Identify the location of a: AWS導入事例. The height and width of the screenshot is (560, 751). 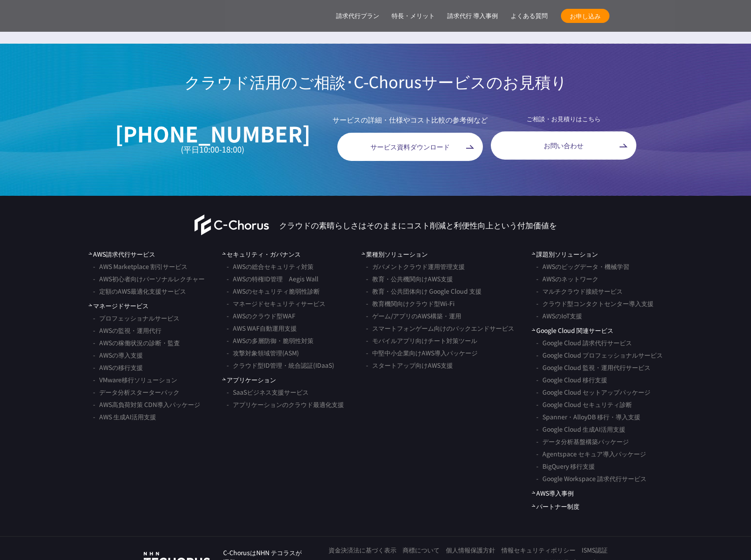
(553, 493).